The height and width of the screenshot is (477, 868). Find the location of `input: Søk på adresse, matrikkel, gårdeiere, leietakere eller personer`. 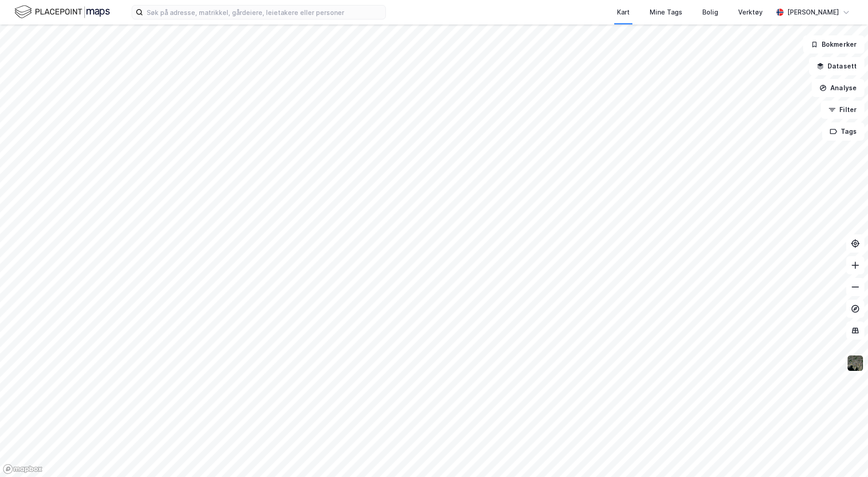

input: Søk på adresse, matrikkel, gårdeiere, leietakere eller personer is located at coordinates (264, 12).